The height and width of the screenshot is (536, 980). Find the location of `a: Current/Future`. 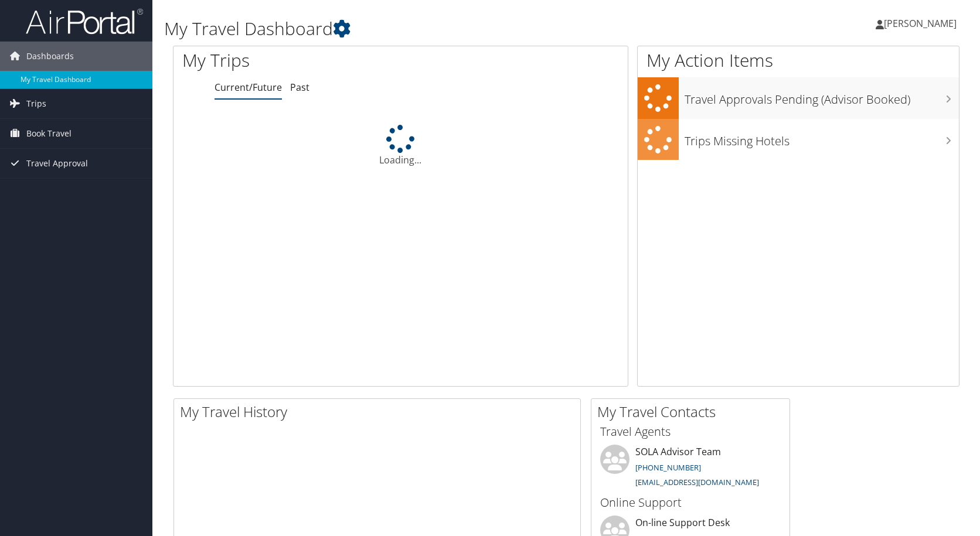

a: Current/Future is located at coordinates (248, 87).